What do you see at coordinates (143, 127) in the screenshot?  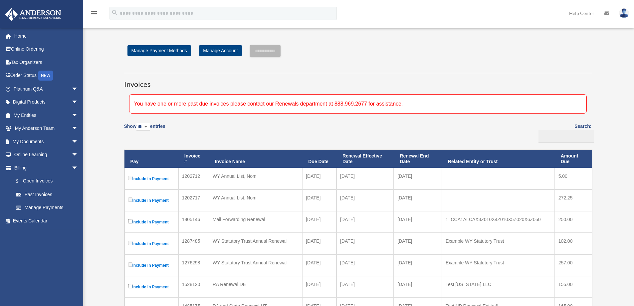 I see `select: Showentries` at bounding box center [143, 127].